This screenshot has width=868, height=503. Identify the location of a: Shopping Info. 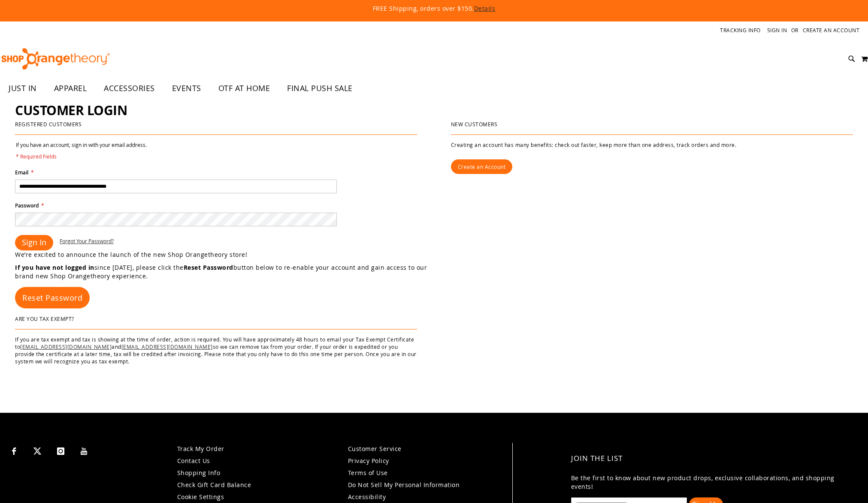
(199, 473).